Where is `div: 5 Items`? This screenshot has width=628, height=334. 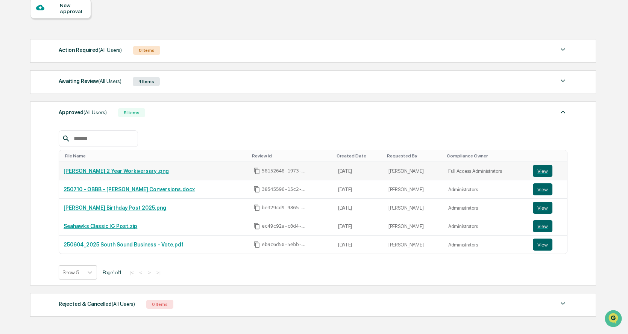 div: 5 Items is located at coordinates (132, 113).